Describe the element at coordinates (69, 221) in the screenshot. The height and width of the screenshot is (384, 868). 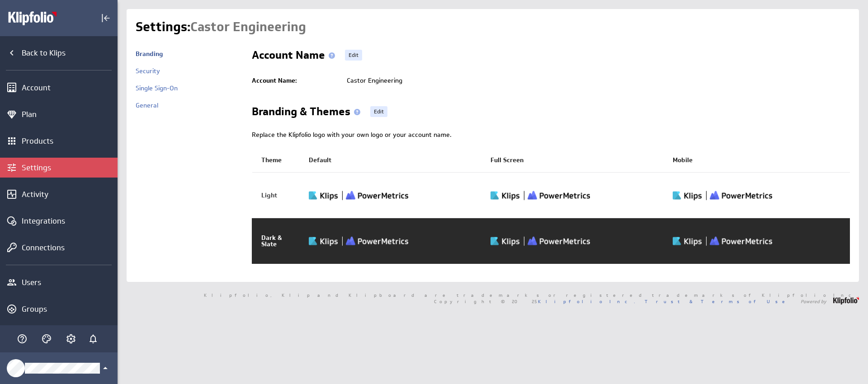
I see `div: Integrations` at that location.